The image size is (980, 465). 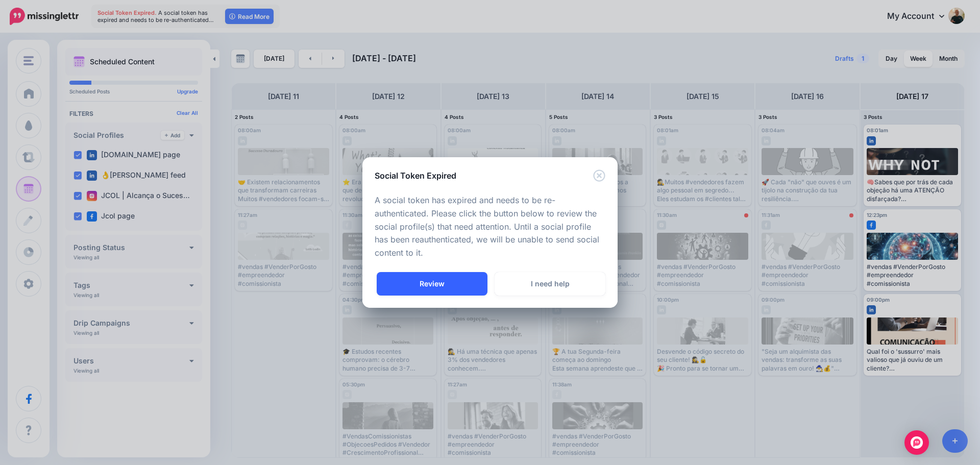 I want to click on a: I need help, so click(x=550, y=284).